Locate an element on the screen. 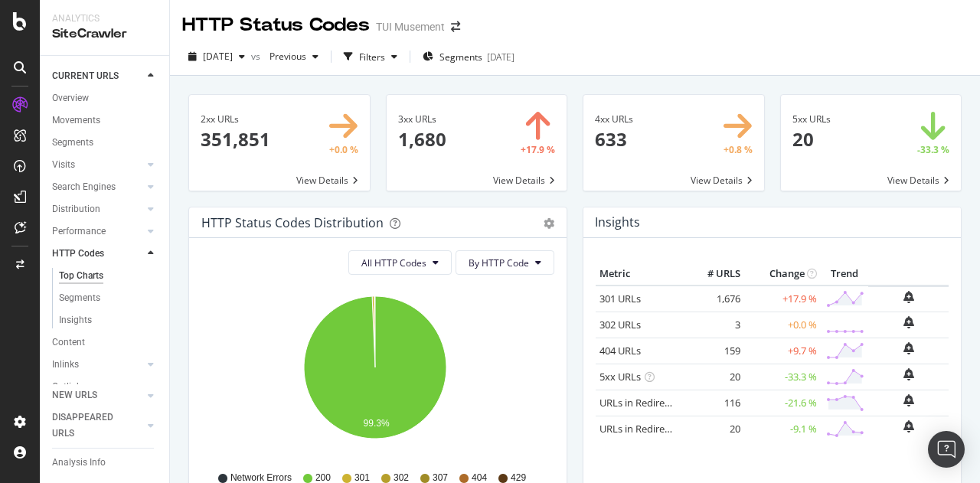 This screenshot has height=483, width=980. td: +9.7 % is located at coordinates (783, 351).